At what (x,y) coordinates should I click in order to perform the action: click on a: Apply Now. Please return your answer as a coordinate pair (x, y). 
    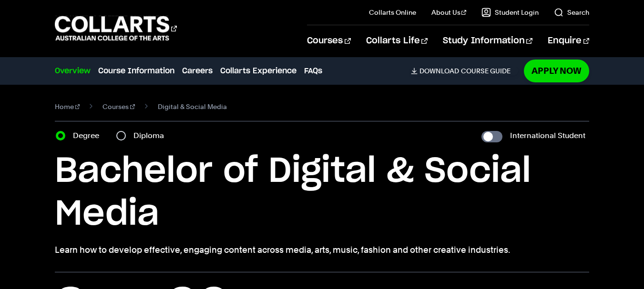
    Looking at the image, I should click on (556, 70).